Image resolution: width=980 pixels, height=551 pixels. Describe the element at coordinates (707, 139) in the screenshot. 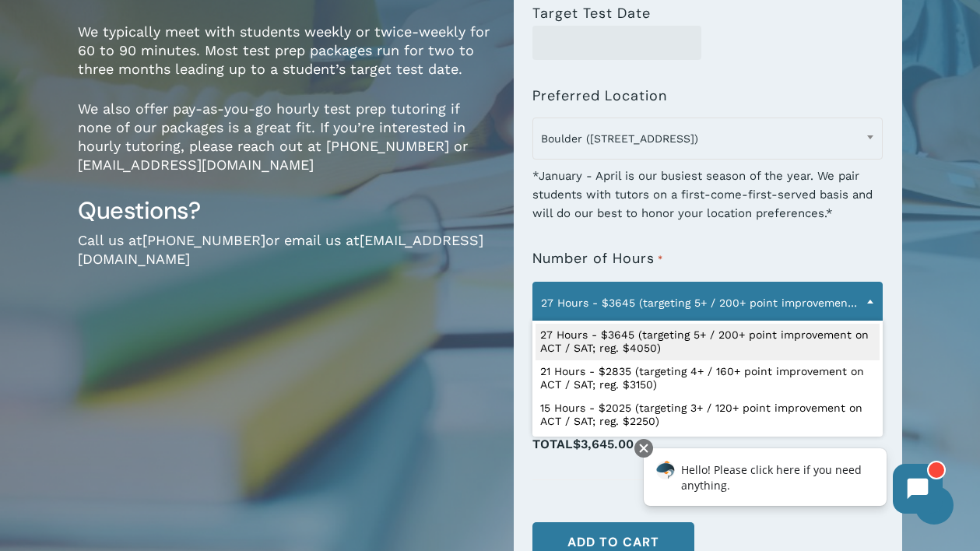

I see `span: Boulder (1320 Pearl St.)` at that location.